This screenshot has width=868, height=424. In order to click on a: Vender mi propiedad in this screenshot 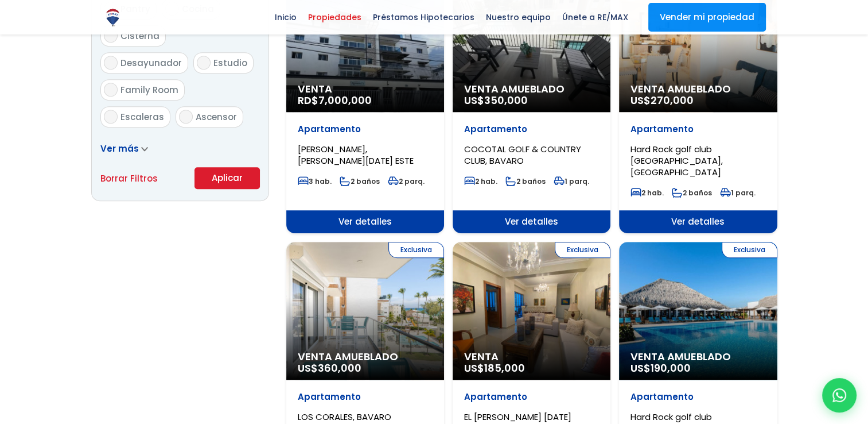, I will do `click(707, 17)`.